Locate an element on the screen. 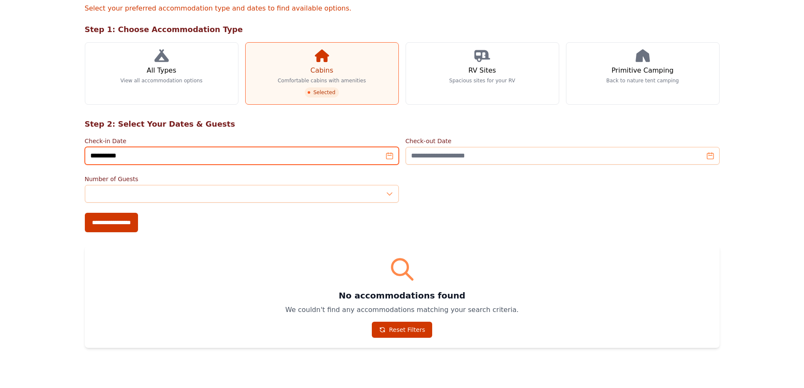  h3: All Types is located at coordinates (161, 70).